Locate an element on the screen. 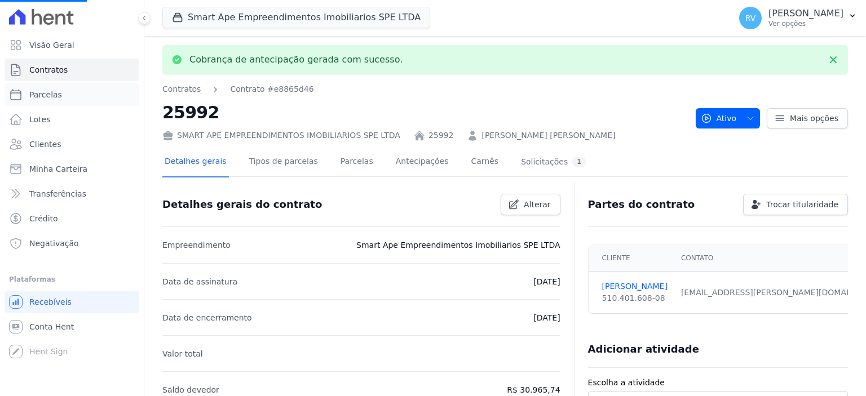 This screenshot has height=396, width=866. button: Ativo is located at coordinates (728, 118).